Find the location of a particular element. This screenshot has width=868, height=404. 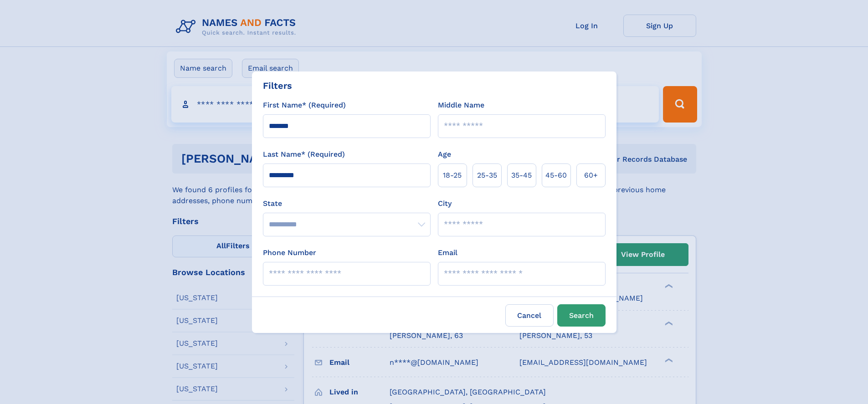

span: 60+ is located at coordinates (591, 176).